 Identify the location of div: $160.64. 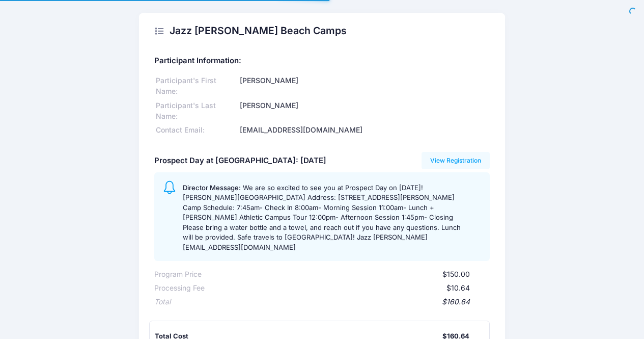
(320, 302).